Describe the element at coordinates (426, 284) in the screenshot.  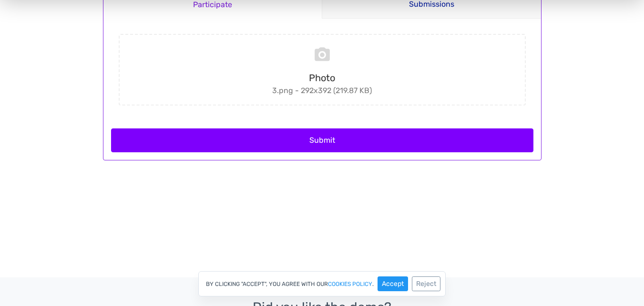
I see `button: Reject` at that location.